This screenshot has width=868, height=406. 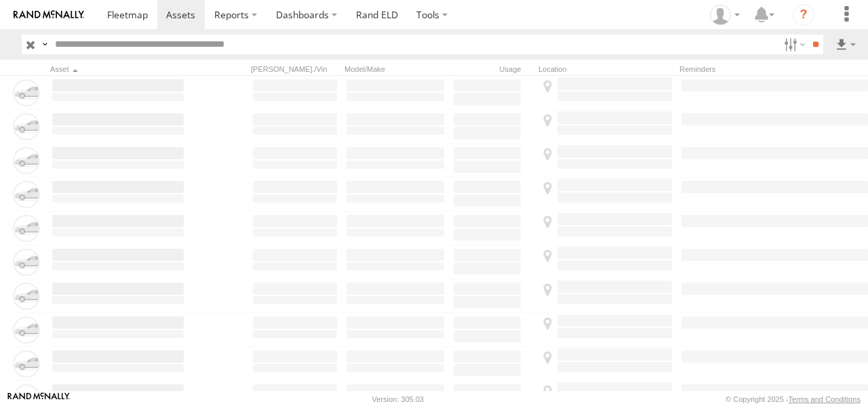 I want to click on div: Version: 305.03, so click(x=398, y=399).